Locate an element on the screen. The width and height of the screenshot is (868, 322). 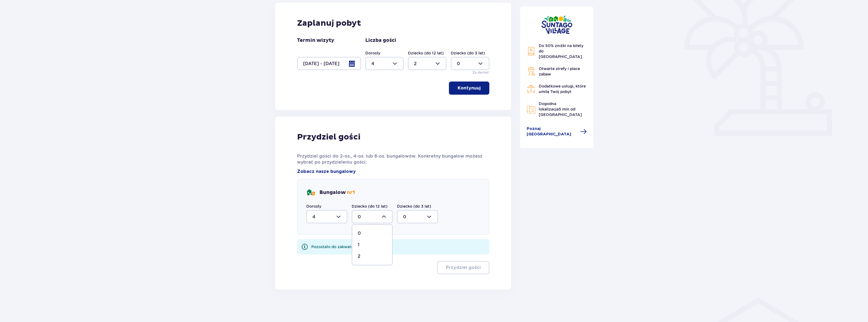
p: Kontynuuj is located at coordinates (469, 88).